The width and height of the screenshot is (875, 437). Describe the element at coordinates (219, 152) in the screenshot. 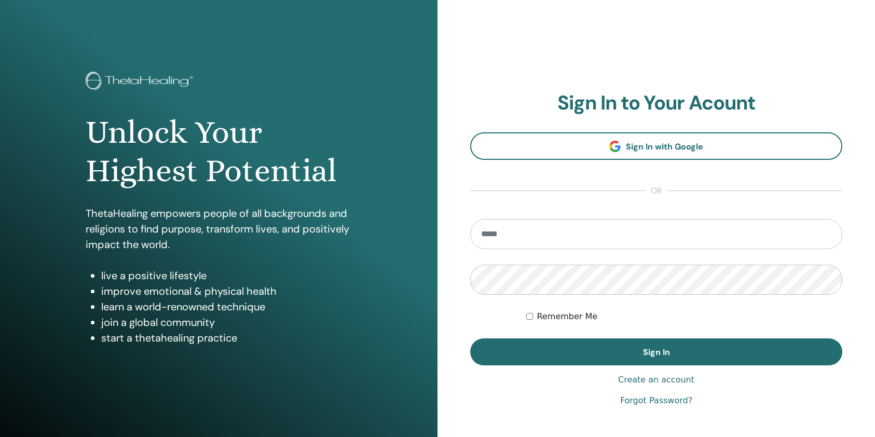

I see `h1: Unlock Your Highest Potential` at that location.